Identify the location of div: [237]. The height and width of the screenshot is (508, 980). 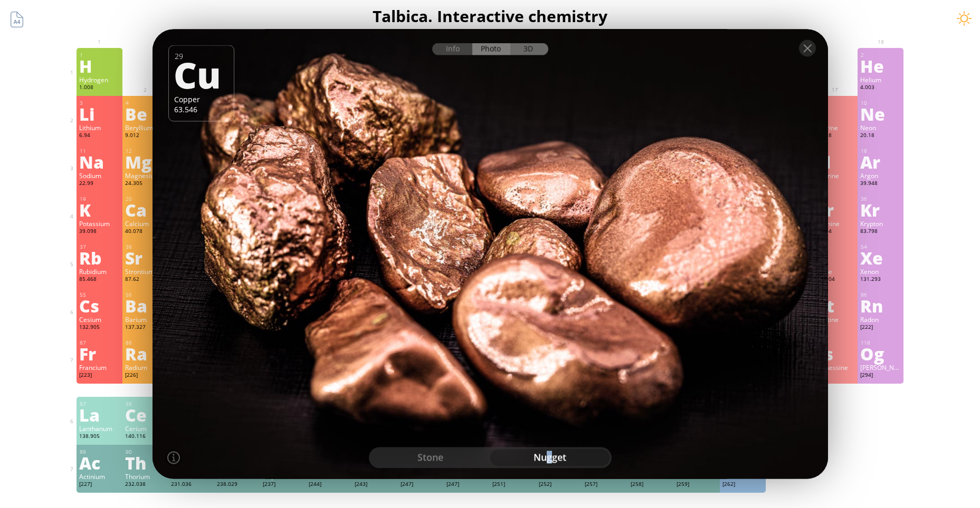
(283, 485).